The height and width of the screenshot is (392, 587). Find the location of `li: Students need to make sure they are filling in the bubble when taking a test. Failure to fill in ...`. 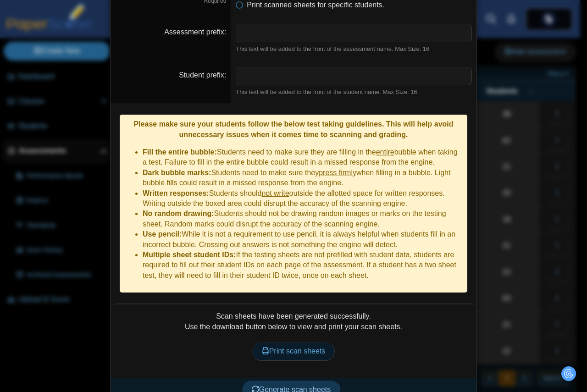

li: Students need to make sure they are filling in the bubble when taking a test. Failure to fill in ... is located at coordinates (303, 157).